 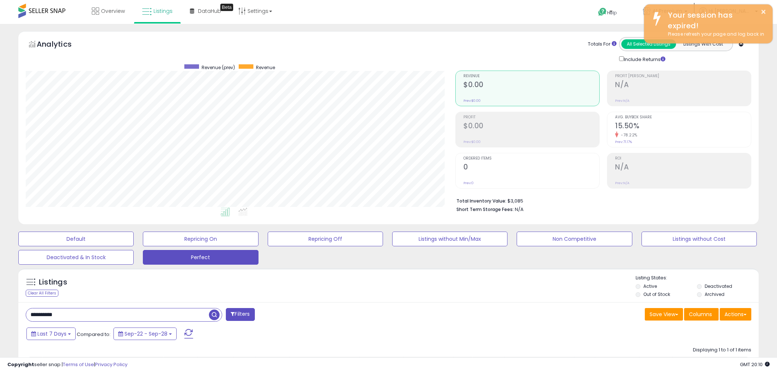 What do you see at coordinates (628, 135) in the screenshot?
I see `small: -78.22%` at bounding box center [628, 135].